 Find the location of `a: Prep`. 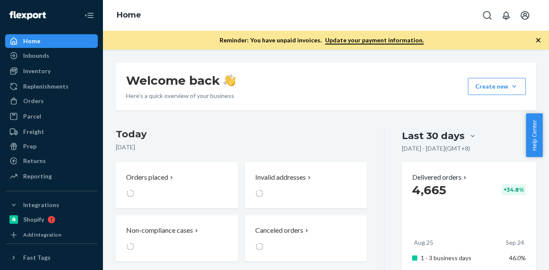

a: Prep is located at coordinates (51, 147).